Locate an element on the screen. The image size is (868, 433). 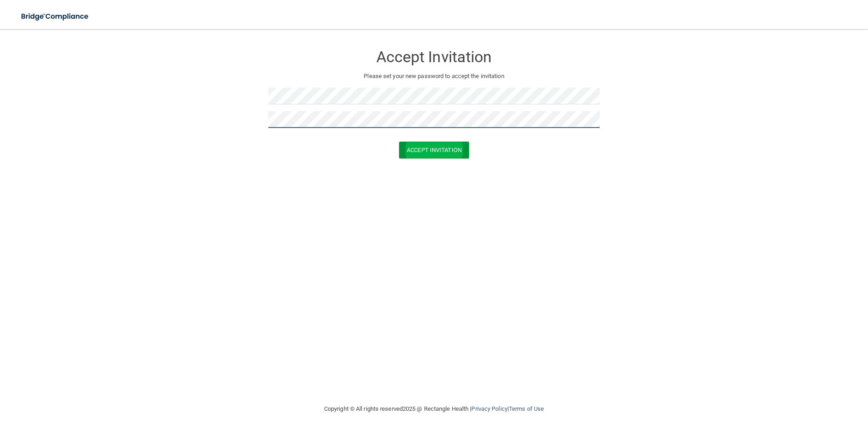
a: Terms of Use is located at coordinates (526, 409).